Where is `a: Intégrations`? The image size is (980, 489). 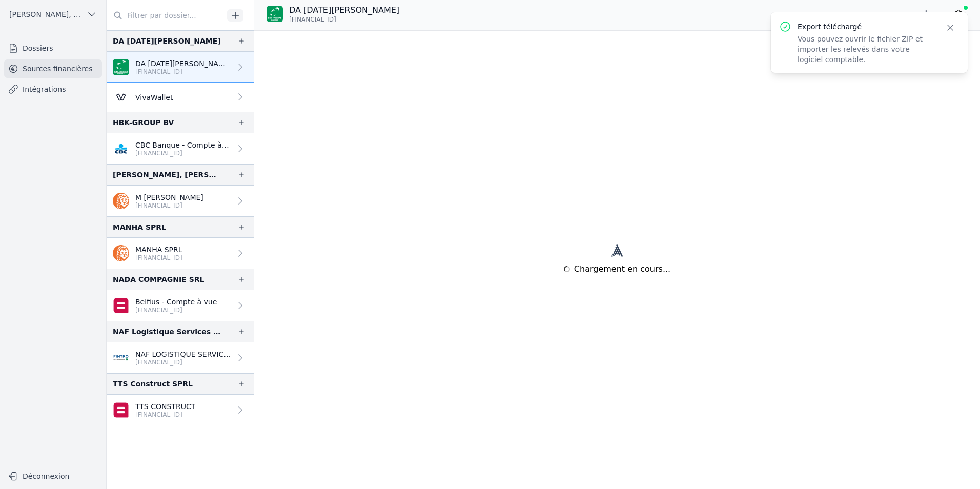
a: Intégrations is located at coordinates (53, 89).